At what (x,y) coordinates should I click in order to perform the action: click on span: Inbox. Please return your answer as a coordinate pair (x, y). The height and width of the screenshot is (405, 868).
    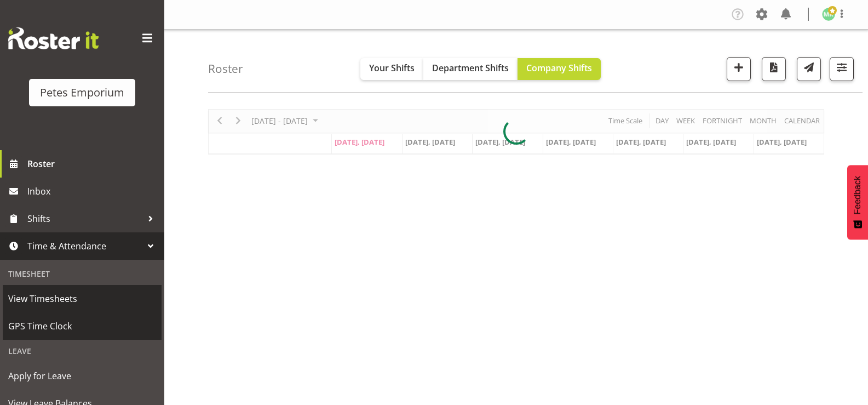
    Looking at the image, I should click on (93, 191).